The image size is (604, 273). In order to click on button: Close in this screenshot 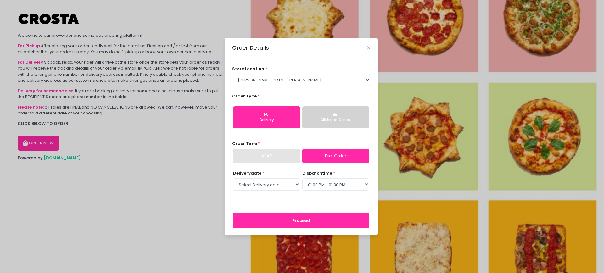, I will do `click(368, 48)`.